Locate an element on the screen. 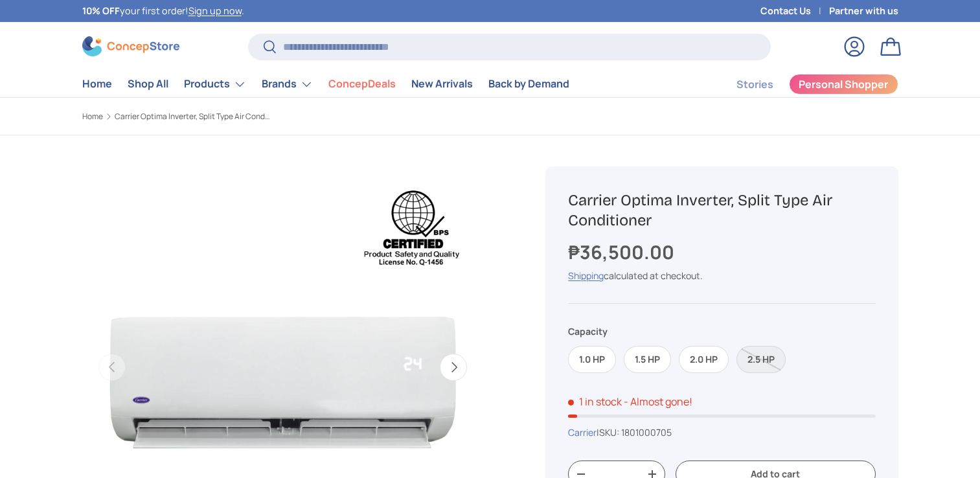  label: Sold out is located at coordinates (761, 360).